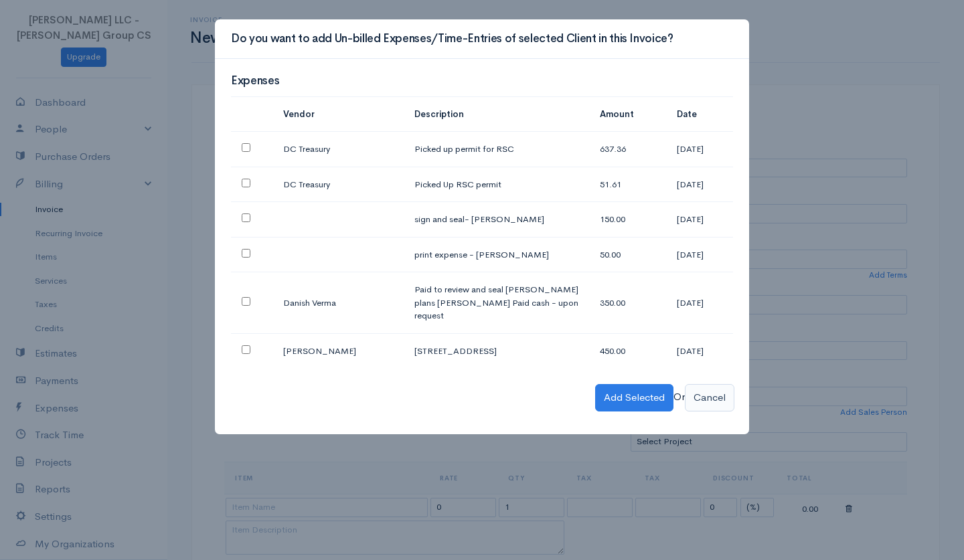  I want to click on td: Picked Up RSC permit, so click(496, 184).